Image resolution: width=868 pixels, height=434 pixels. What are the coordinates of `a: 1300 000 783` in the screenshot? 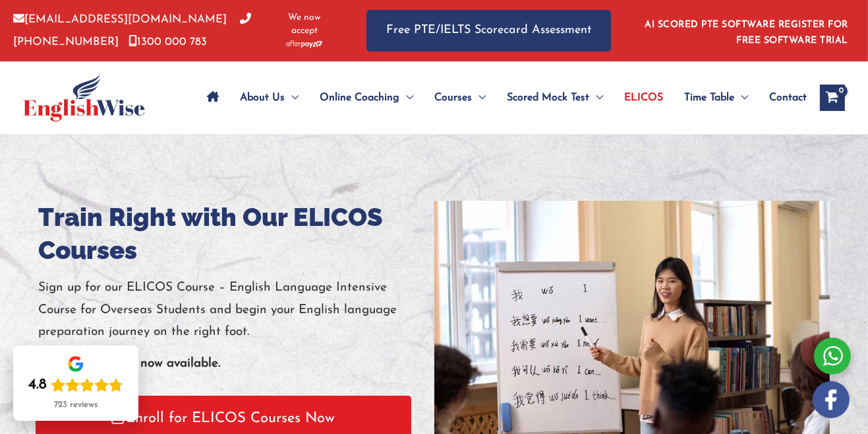 It's located at (167, 41).